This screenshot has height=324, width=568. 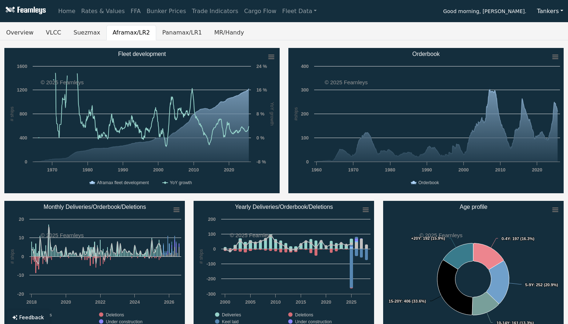 What do you see at coordinates (260, 138) in the screenshot?
I see `text: 0 %` at bounding box center [260, 138].